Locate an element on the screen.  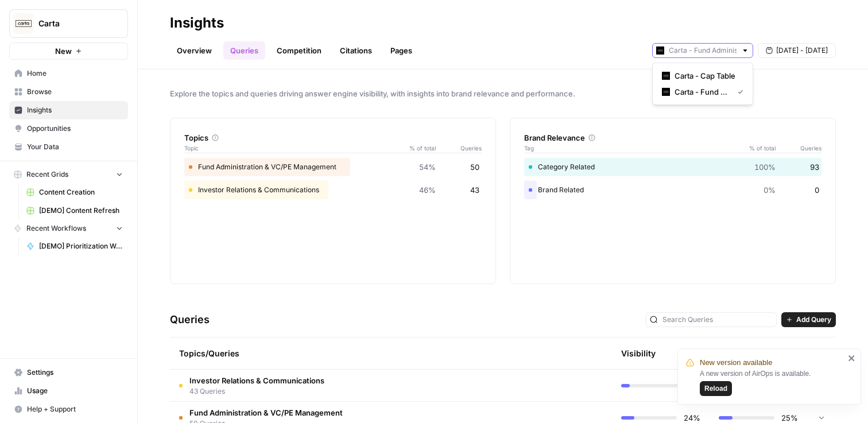
div: Brand Related is located at coordinates (673, 189).